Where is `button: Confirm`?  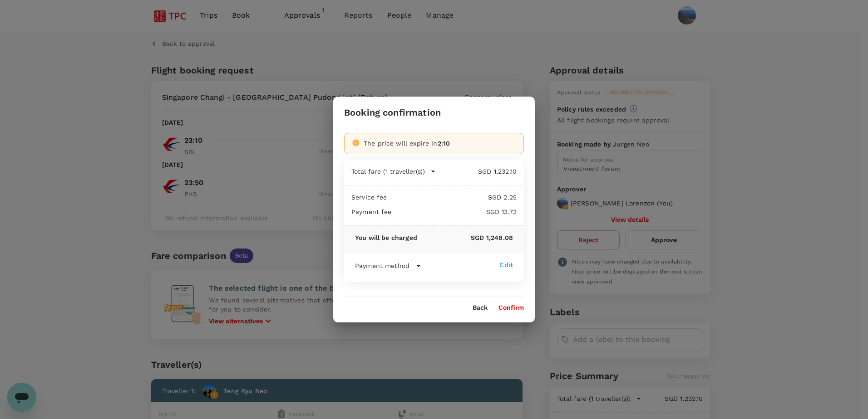 button: Confirm is located at coordinates (511, 308).